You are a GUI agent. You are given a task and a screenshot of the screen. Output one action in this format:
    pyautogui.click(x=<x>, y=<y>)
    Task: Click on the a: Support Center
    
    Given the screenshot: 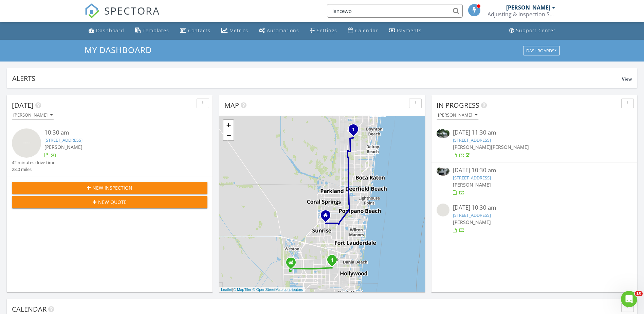 What is the action you would take?
    pyautogui.click(x=532, y=30)
    